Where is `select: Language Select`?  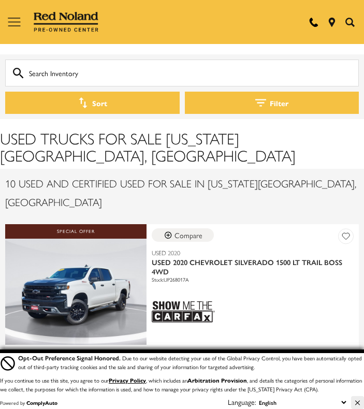
select: Language Select is located at coordinates (303, 403).